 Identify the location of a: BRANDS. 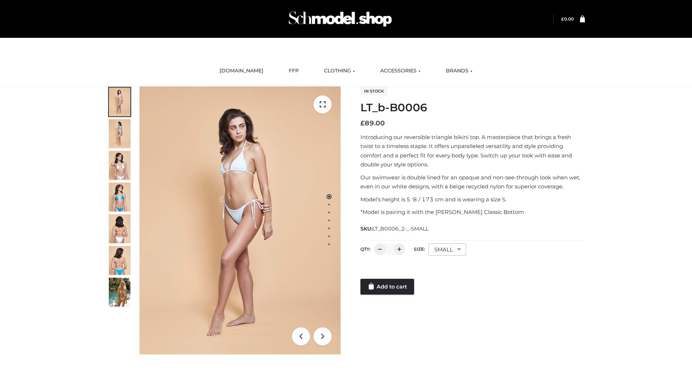
(459, 71).